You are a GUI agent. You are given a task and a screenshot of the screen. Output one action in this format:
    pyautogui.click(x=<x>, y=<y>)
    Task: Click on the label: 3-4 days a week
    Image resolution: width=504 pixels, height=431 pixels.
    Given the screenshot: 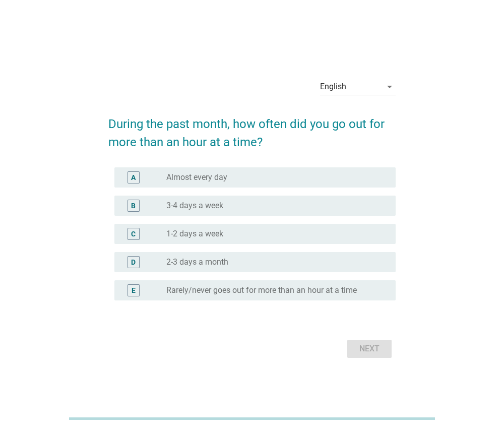 What is the action you would take?
    pyautogui.click(x=194, y=205)
    